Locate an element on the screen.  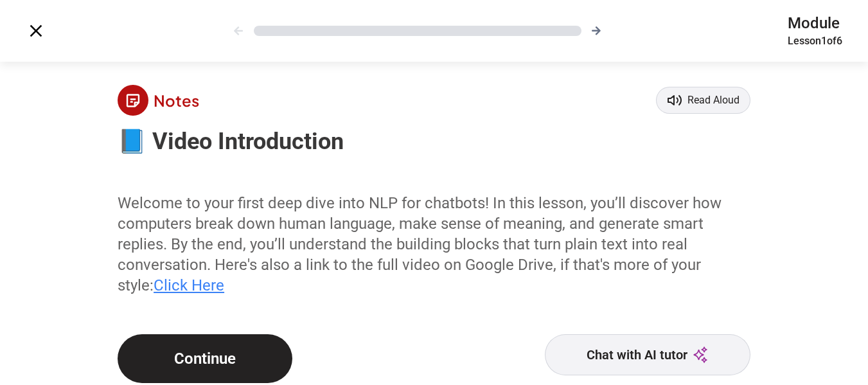
button: Continue is located at coordinates (205, 358).